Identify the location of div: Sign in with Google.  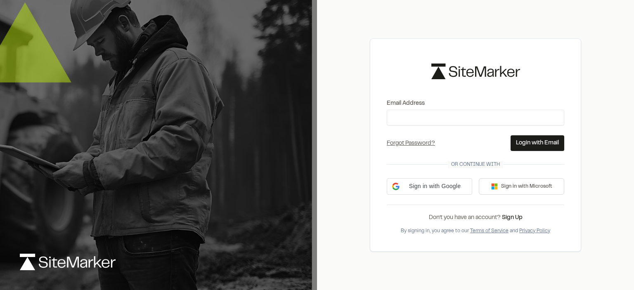
(429, 186).